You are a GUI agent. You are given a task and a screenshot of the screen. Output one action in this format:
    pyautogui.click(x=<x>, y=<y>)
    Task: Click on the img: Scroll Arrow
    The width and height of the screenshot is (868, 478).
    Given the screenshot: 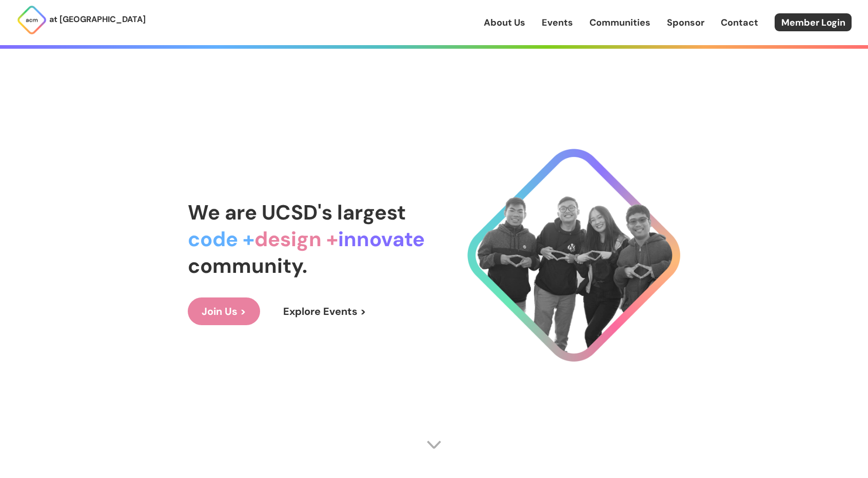 What is the action you would take?
    pyautogui.click(x=434, y=444)
    